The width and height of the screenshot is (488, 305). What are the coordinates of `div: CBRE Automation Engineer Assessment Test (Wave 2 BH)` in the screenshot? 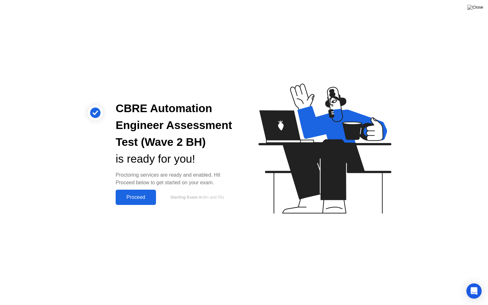 It's located at (175, 125).